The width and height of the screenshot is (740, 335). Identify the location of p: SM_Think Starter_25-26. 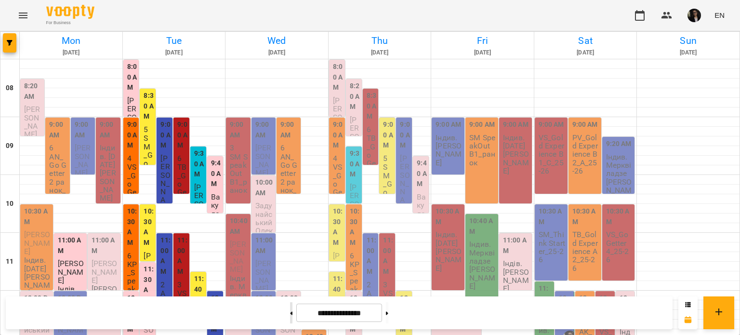
(552, 247).